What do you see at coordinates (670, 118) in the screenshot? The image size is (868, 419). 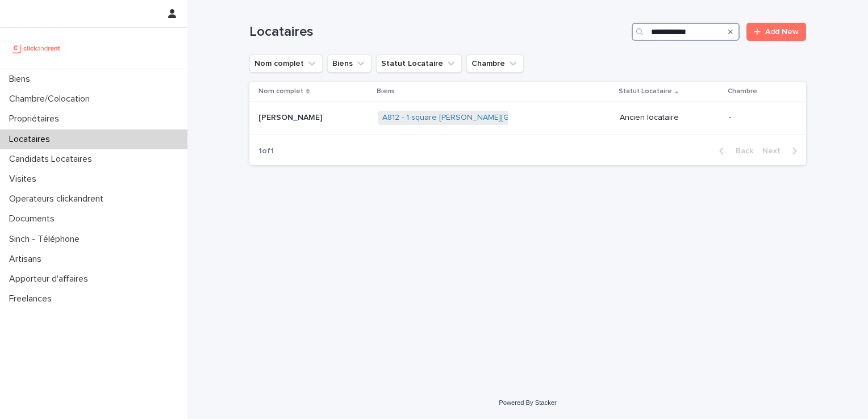 I see `p: Ancien locataire` at bounding box center [670, 118].